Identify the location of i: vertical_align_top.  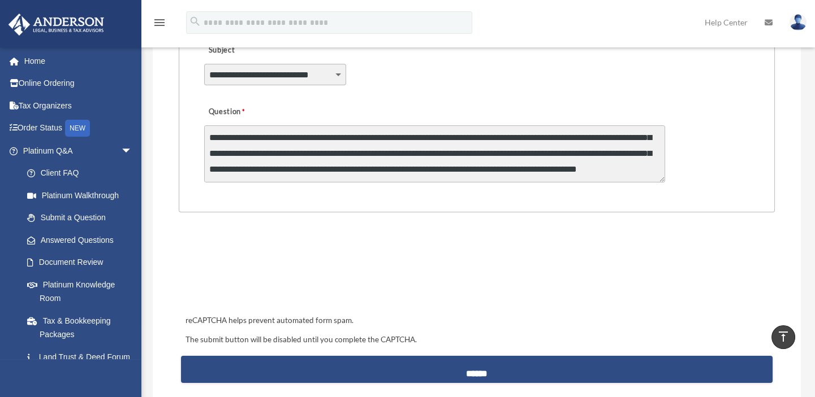
(783, 337).